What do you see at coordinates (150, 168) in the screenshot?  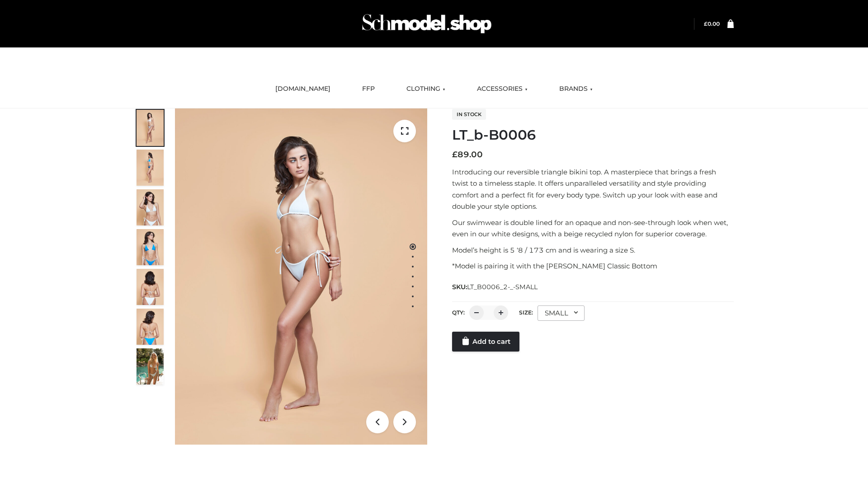 I see `img: ArielClassicBikiniTop_CloudNine_AzureSky_OW114ECO_2-scaled.jpg` at bounding box center [150, 168].